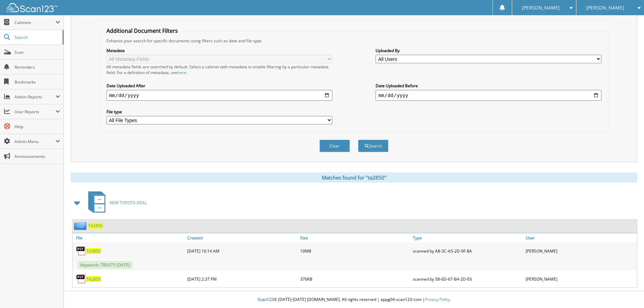  Describe the element at coordinates (35, 112) in the screenshot. I see `span: User Reports` at that location.